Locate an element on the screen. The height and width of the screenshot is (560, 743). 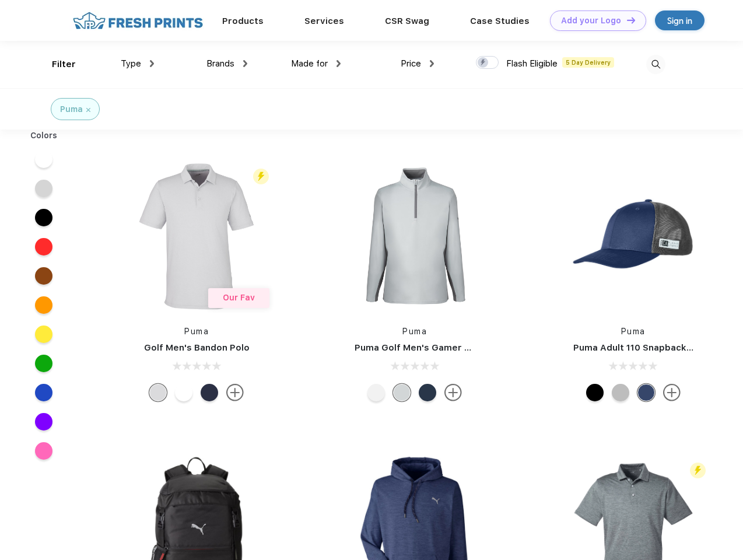
a: Sign in is located at coordinates (679, 20).